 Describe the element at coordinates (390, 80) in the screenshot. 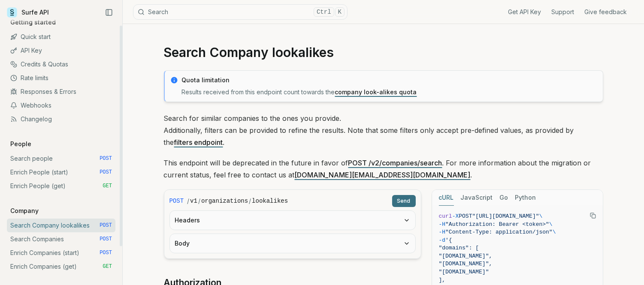

I see `p: Quota limitation` at that location.